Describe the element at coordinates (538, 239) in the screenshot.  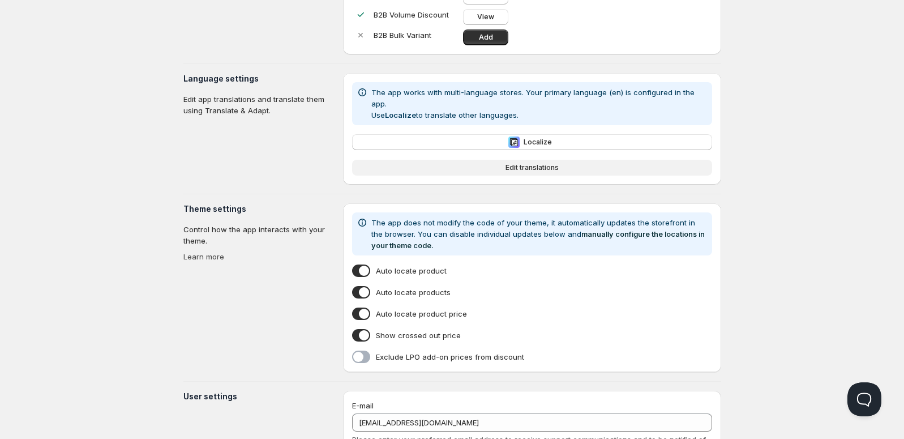
I see `a: manually configure the locations in your theme code.` at that location.